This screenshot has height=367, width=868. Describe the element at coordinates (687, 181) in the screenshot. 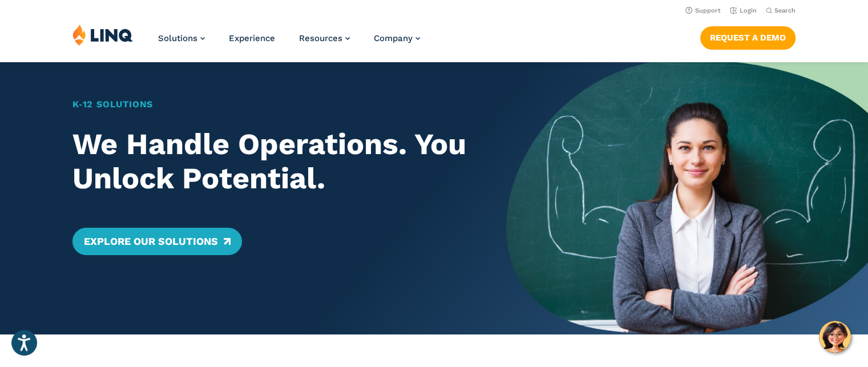

I see `img: Home Banner` at that location.